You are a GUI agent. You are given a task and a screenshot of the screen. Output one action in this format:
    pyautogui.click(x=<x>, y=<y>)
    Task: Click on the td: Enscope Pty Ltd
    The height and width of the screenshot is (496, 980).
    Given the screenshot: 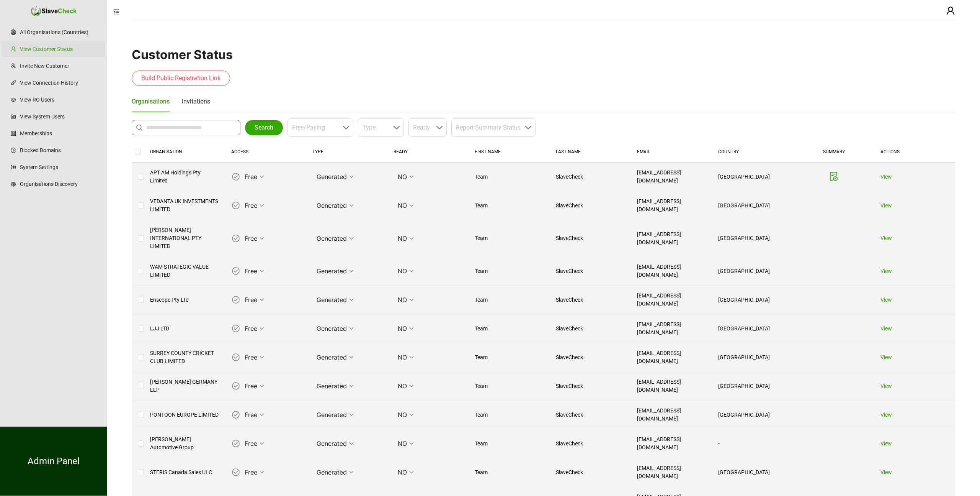 What is the action you would take?
    pyautogui.click(x=185, y=299)
    